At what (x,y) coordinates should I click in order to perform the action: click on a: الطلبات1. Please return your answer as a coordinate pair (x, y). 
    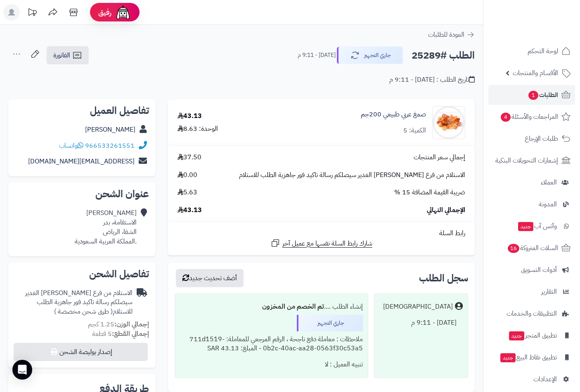
    Looking at the image, I should click on (532, 95).